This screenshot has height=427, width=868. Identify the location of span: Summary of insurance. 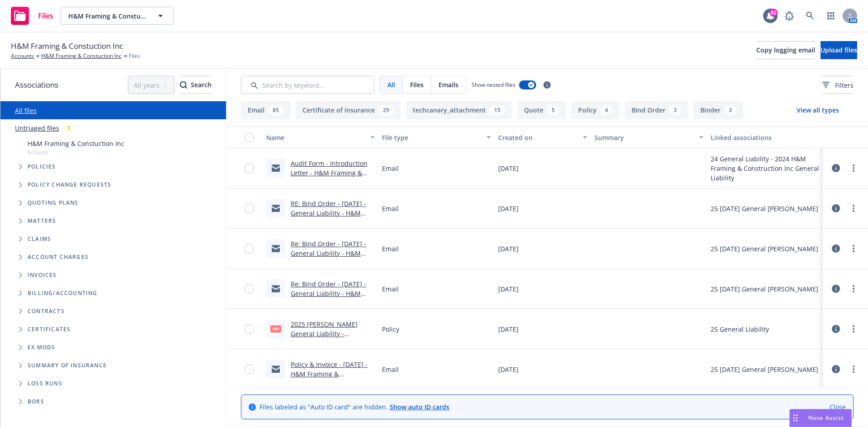
(67, 366).